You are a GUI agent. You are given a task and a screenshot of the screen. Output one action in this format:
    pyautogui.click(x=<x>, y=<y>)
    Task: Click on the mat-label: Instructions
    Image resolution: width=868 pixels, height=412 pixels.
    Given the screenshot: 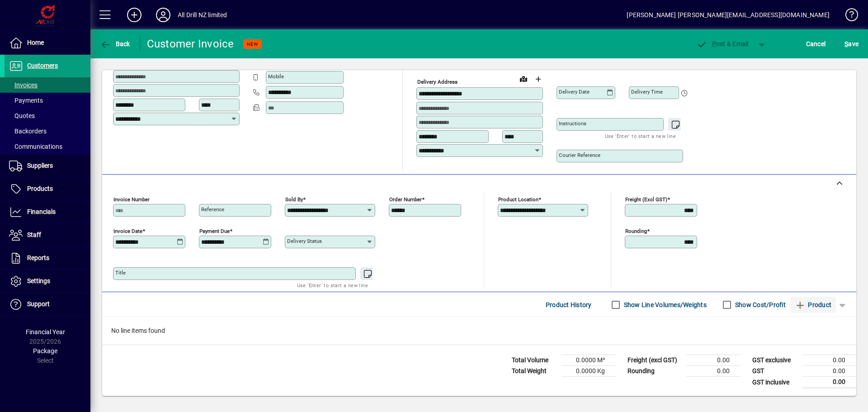 What is the action you would take?
    pyautogui.click(x=572, y=123)
    